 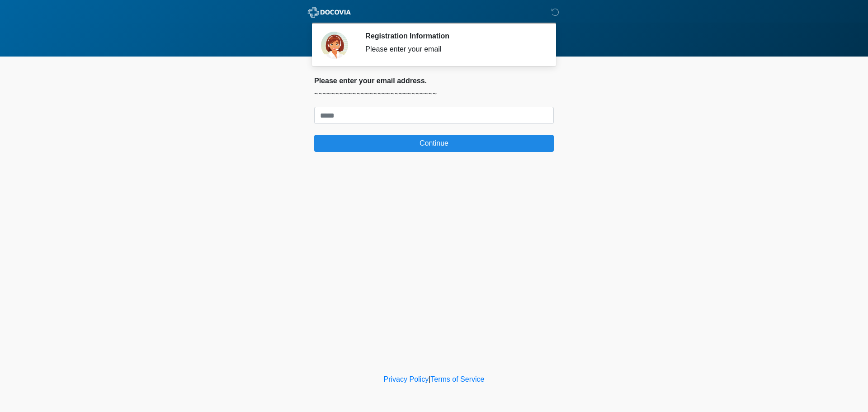 I want to click on button: Continue, so click(x=434, y=143).